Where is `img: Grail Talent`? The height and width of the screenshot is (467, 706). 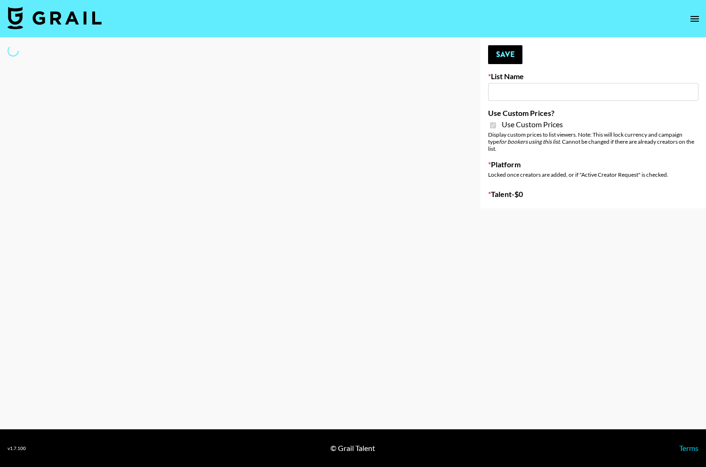
img: Grail Talent is located at coordinates (55, 18).